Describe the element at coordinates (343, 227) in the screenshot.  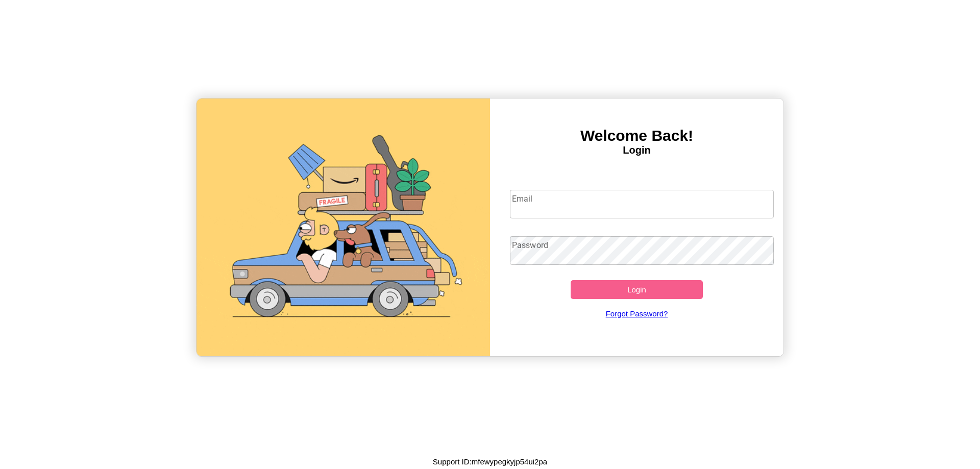
I see `img: gif` at that location.